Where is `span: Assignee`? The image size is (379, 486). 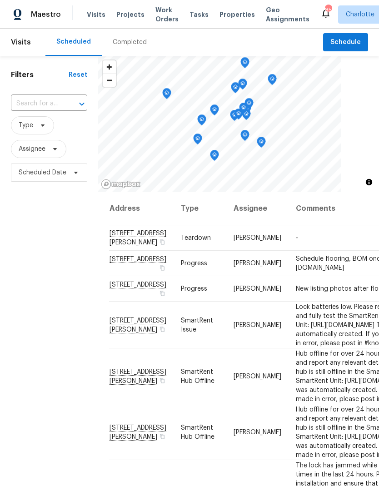 span: Assignee is located at coordinates (32, 149).